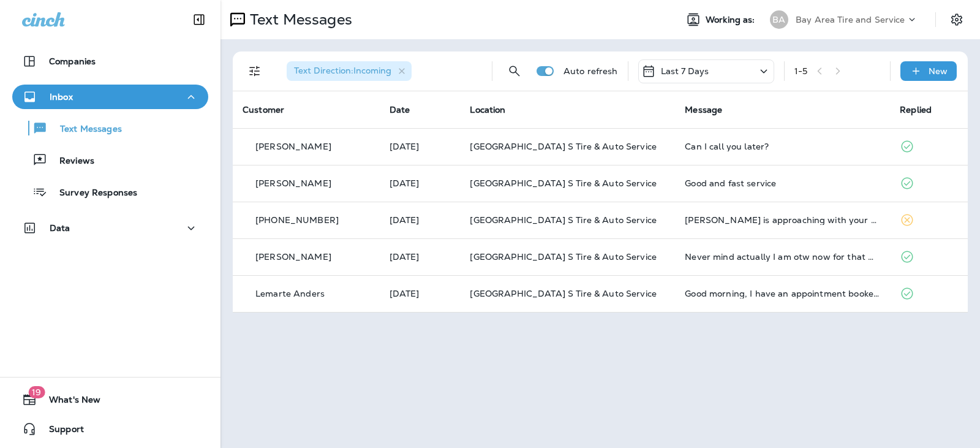  What do you see at coordinates (263, 110) in the screenshot?
I see `span: Customer` at bounding box center [263, 110].